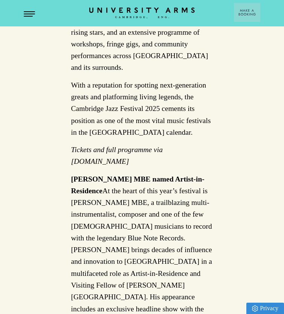 This screenshot has height=314, width=284. I want to click on a: Privacy, so click(266, 308).